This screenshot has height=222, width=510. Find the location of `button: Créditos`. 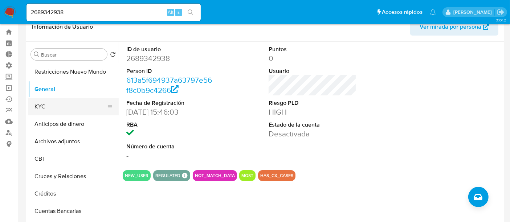

button: Créditos is located at coordinates (73, 194).